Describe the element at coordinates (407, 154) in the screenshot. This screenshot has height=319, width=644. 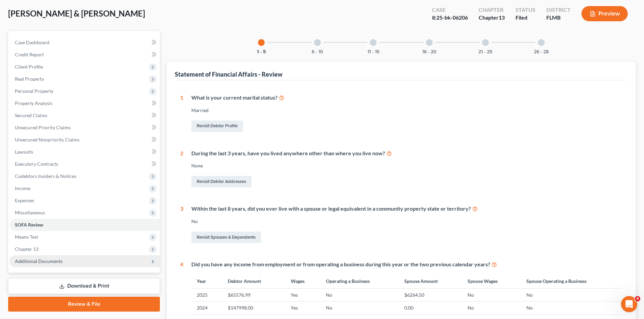
I see `div: During the last 3 years, have you lived anywhere other than where you live now?` at that location.